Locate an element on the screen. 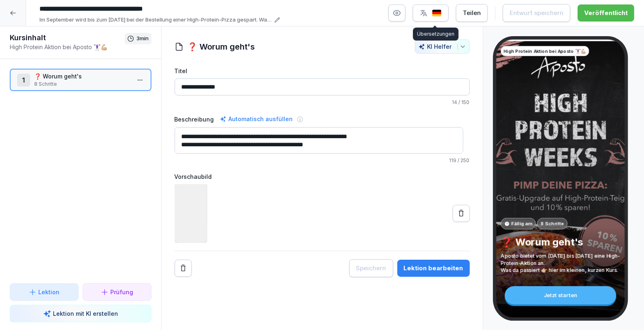  button: Entwurf speichern is located at coordinates (537, 13).